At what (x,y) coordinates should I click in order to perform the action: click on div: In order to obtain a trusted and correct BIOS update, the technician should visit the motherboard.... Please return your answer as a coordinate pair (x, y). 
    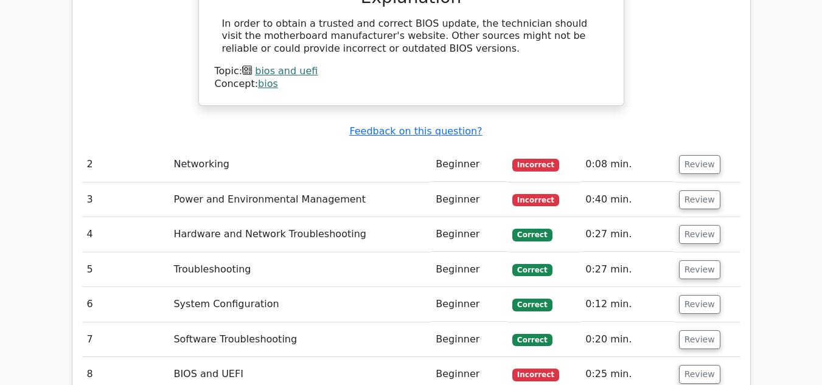
    Looking at the image, I should click on (411, 36).